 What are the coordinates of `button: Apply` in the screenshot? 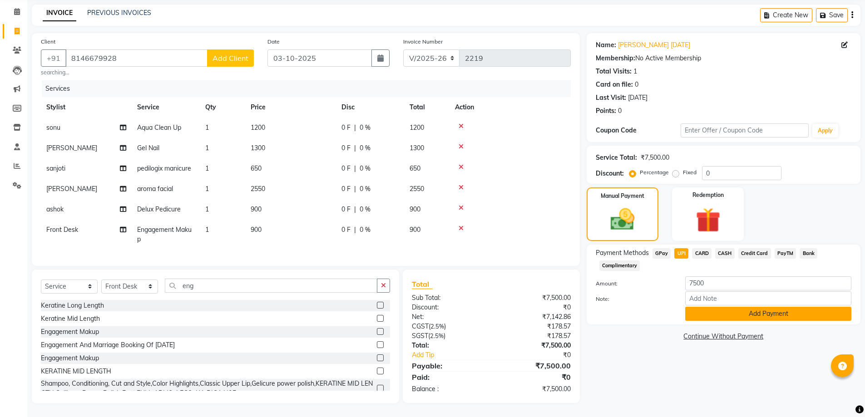 It's located at (825, 131).